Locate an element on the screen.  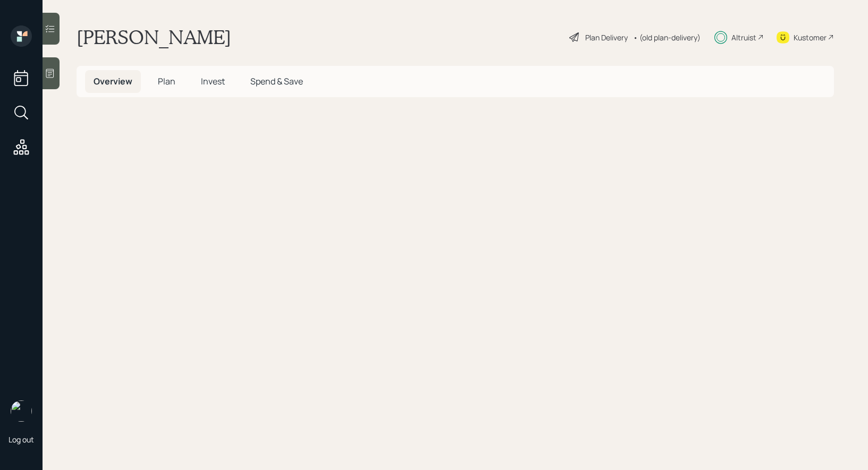
div: Altruist is located at coordinates (743, 38).